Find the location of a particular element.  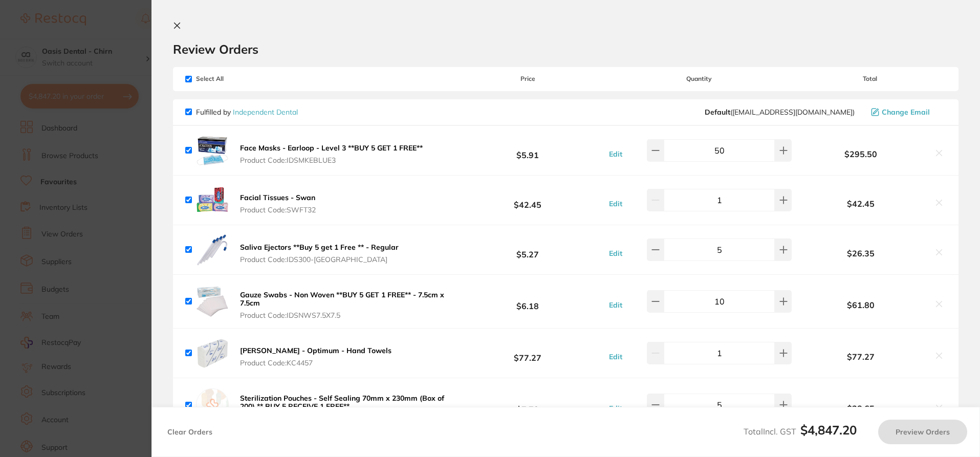

b: $7.73 is located at coordinates (527, 405).